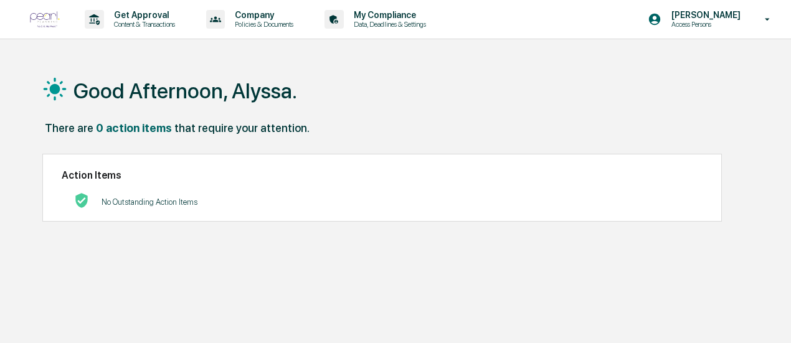 This screenshot has width=791, height=343. What do you see at coordinates (185, 91) in the screenshot?
I see `h1: Good Afternoon, Alyssa.` at bounding box center [185, 91].